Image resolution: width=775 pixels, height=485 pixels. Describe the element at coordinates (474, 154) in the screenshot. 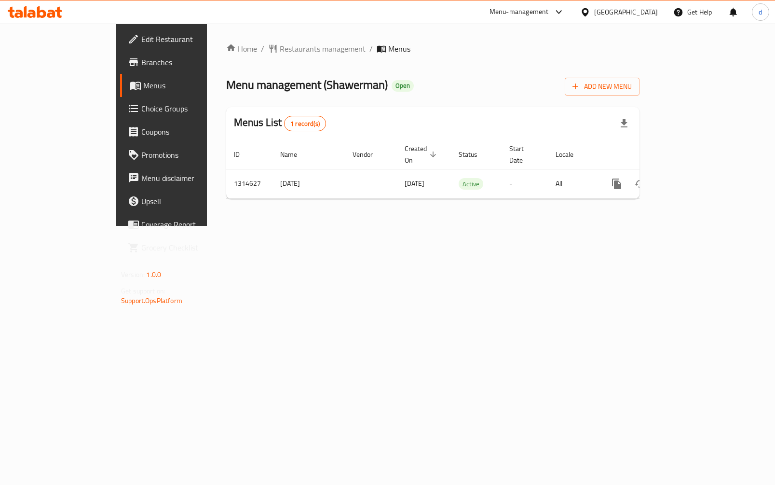

I see `span: Status` at that location.